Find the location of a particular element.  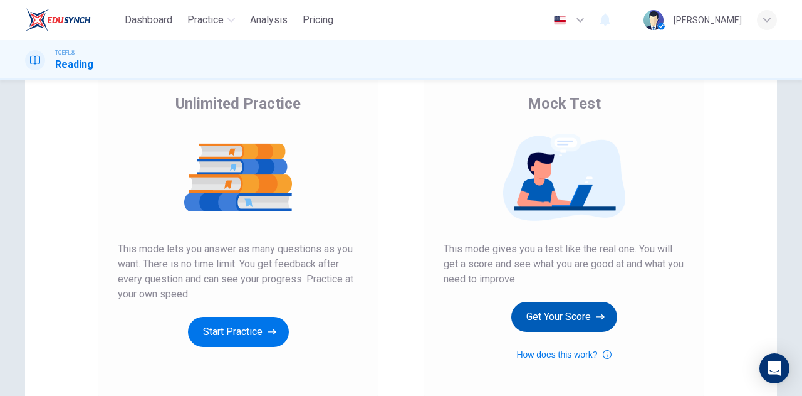

span: This mode lets you answer as many questions as you want. There is no time limit. You get feedback... is located at coordinates (238, 271).